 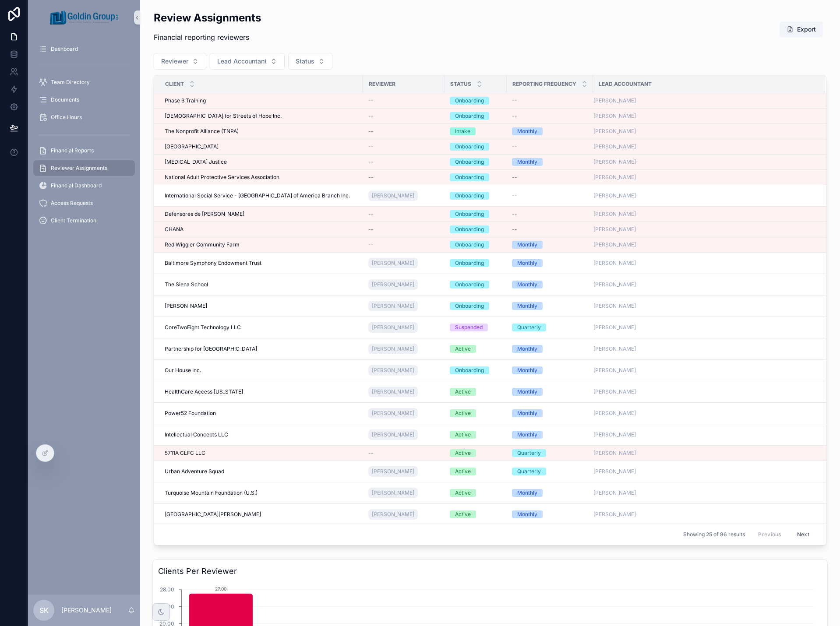 I want to click on a: Suspended, so click(x=476, y=328).